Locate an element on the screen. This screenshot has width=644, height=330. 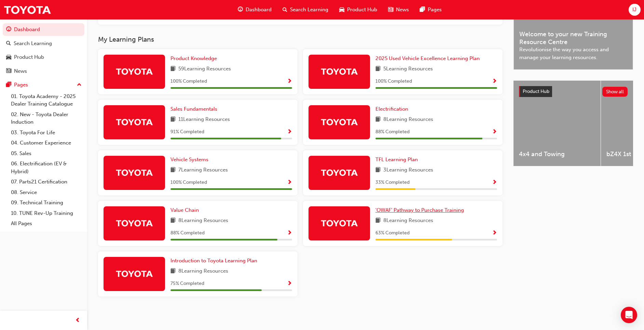
span: TFL Learning Plan is located at coordinates (397, 160).